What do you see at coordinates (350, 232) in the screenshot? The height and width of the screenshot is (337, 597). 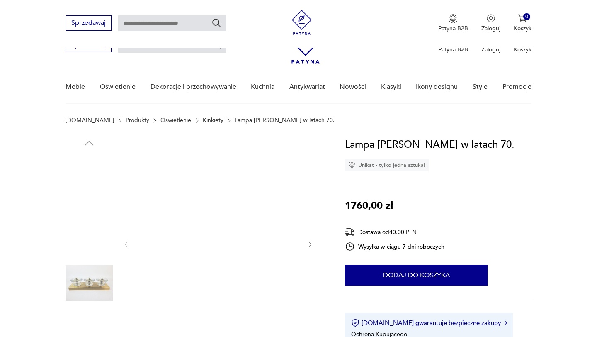 I see `img: Ikona dostawy` at bounding box center [350, 232].